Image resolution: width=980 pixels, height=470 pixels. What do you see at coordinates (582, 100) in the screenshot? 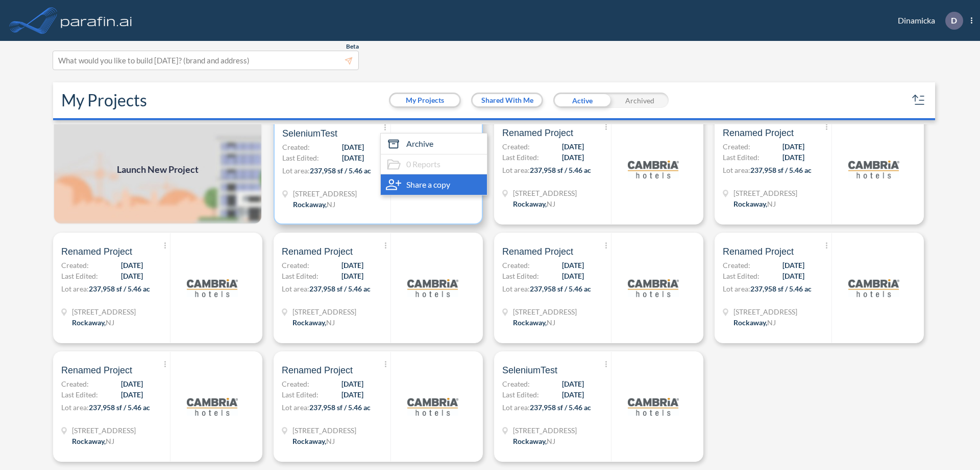
I see `div: Active` at bounding box center [582, 100].